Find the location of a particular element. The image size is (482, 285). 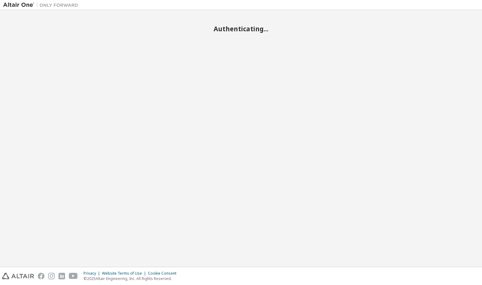

img: facebook.svg is located at coordinates (41, 276).